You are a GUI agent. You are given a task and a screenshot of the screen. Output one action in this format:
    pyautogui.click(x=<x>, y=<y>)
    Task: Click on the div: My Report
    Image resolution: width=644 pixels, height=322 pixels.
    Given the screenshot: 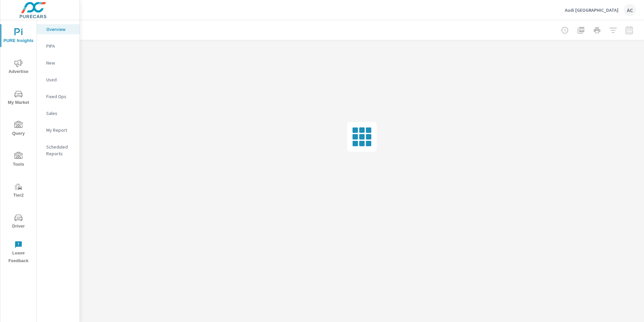 What is the action you would take?
    pyautogui.click(x=58, y=130)
    